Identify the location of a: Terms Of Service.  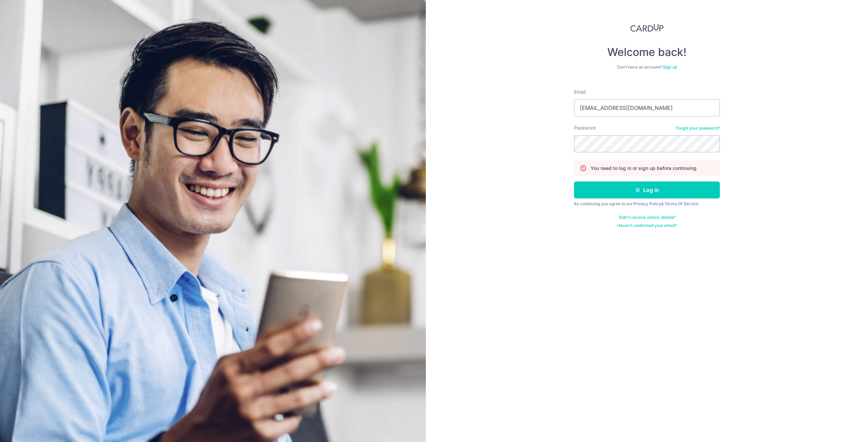
(682, 203).